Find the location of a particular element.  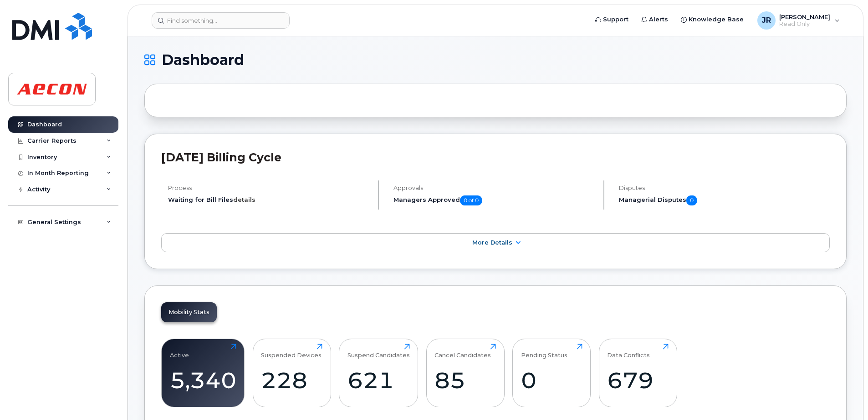

div: 85 is located at coordinates (465, 380).